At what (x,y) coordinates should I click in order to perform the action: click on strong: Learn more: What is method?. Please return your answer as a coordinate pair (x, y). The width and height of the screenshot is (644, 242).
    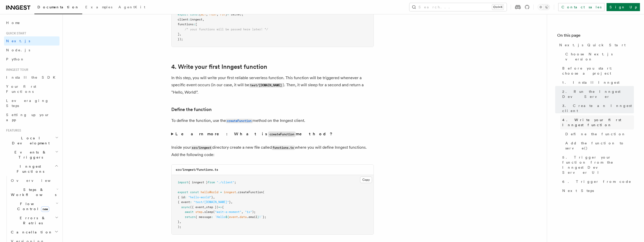
    Looking at the image, I should click on (254, 134).